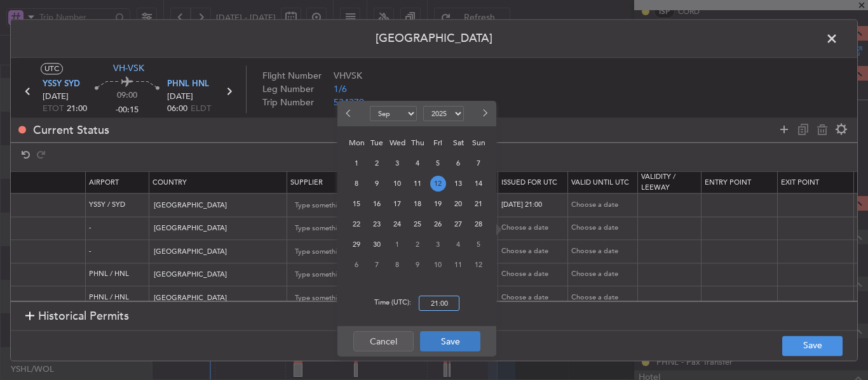  Describe the element at coordinates (417, 244) in the screenshot. I see `div: 2-10-2025` at that location.